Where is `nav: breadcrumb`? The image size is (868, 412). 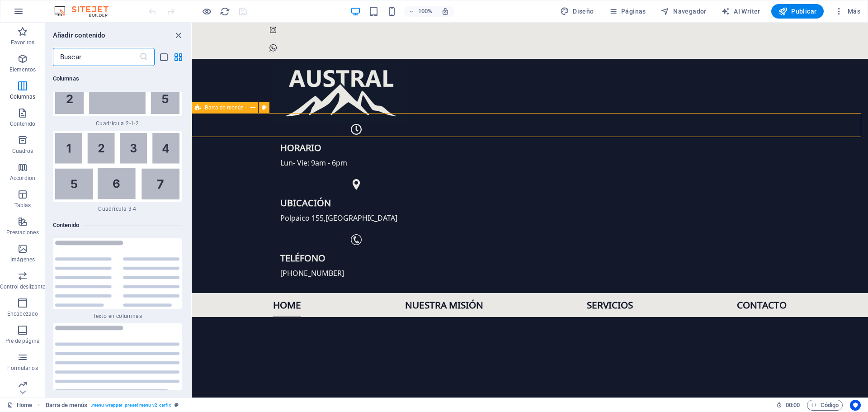
nav: breadcrumb is located at coordinates (112, 405).